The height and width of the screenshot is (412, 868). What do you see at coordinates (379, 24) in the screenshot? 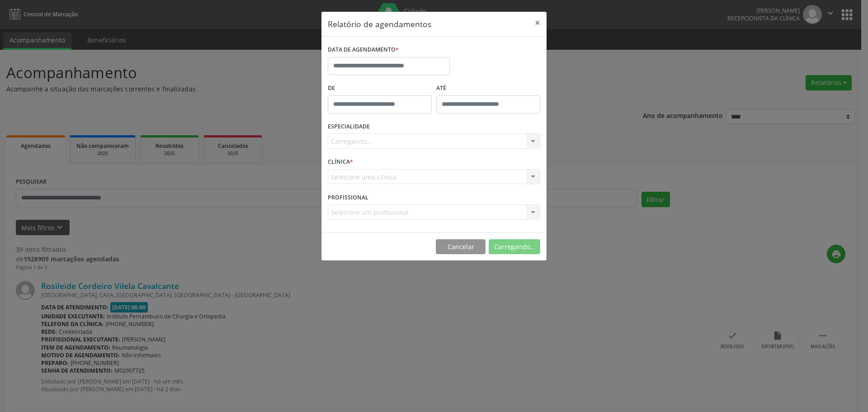
I see `h5: Relatório de agendamentos` at bounding box center [379, 24].